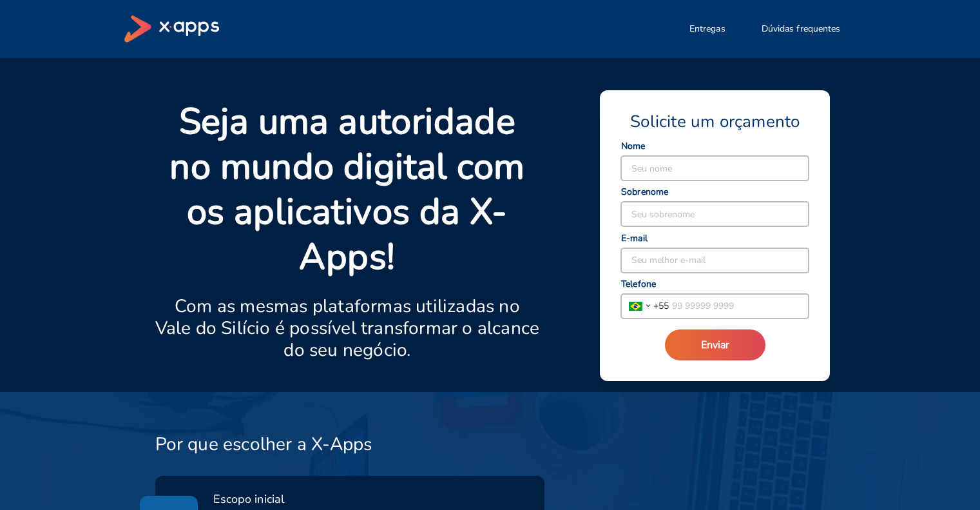 This screenshot has width=980, height=510. Describe the element at coordinates (801, 29) in the screenshot. I see `span: Dúvidas frequentes` at that location.